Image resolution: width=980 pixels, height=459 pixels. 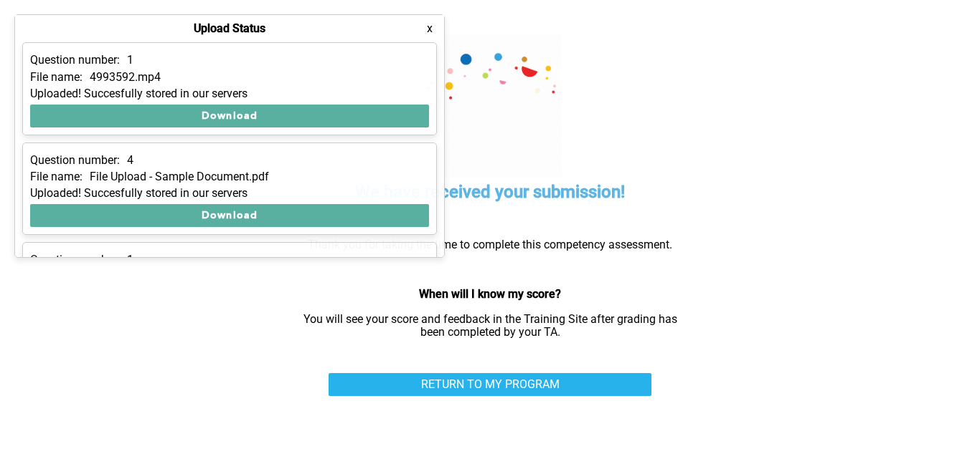 I want to click on p: 4, so click(x=129, y=160).